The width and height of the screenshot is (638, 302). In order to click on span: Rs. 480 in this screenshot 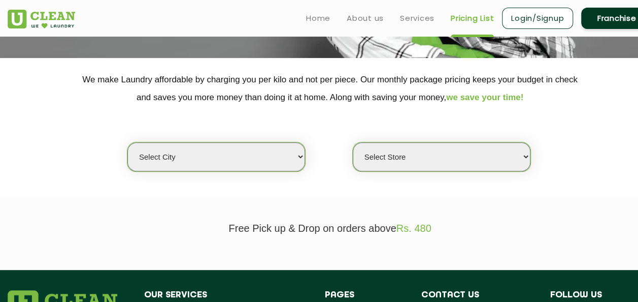, I will do `click(414, 228)`.